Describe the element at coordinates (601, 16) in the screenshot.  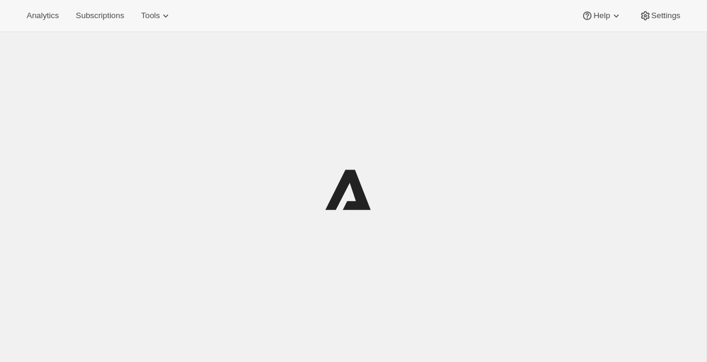
I see `span: Help` at that location.